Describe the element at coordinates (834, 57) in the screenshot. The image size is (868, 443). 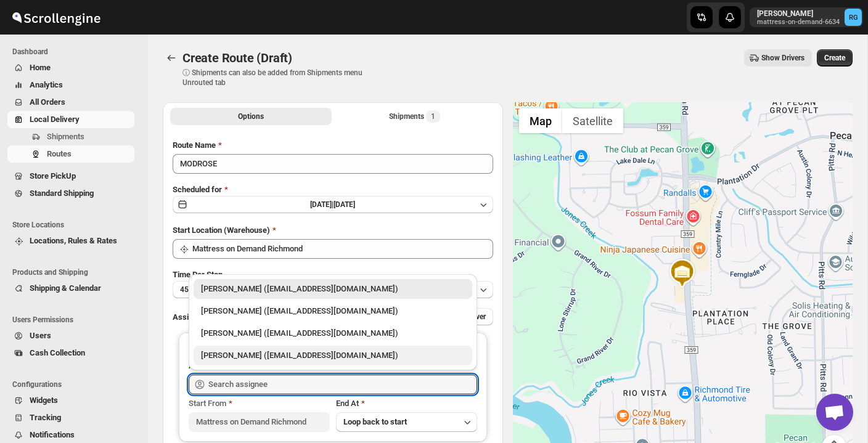
I see `button: Create` at that location.